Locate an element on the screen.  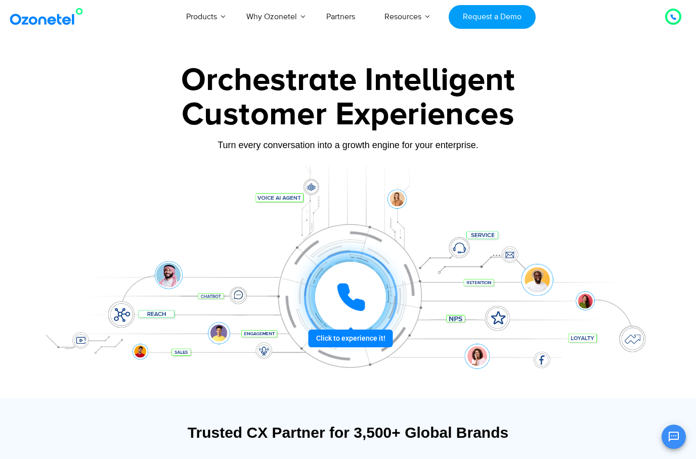
div: Customer Experiences is located at coordinates (348, 115).